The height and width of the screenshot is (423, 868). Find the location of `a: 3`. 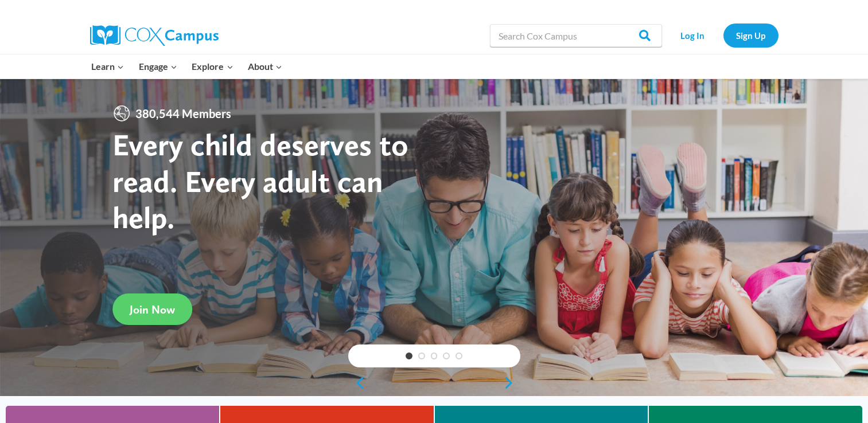

a: 3 is located at coordinates (434, 356).